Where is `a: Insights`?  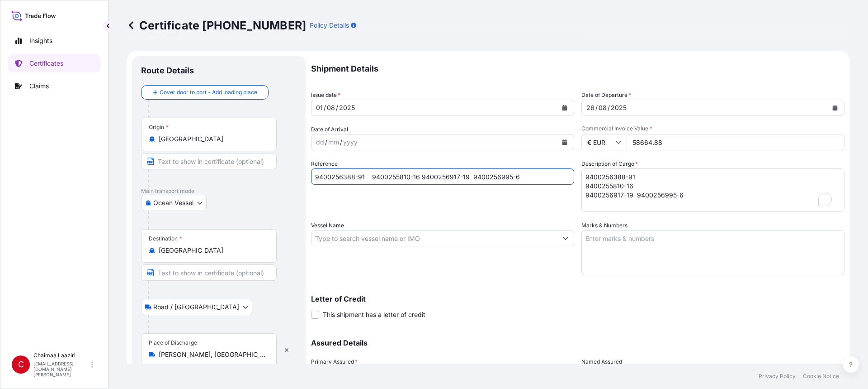
a: Insights is located at coordinates (54, 41).